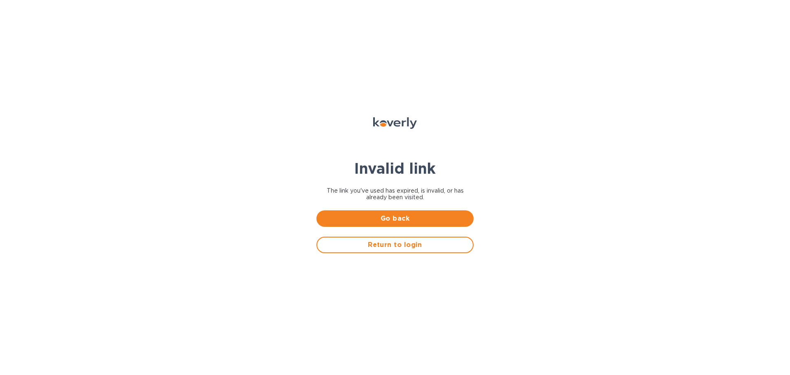 Image resolution: width=790 pixels, height=375 pixels. Describe the element at coordinates (395, 218) in the screenshot. I see `span: Go back` at that location.